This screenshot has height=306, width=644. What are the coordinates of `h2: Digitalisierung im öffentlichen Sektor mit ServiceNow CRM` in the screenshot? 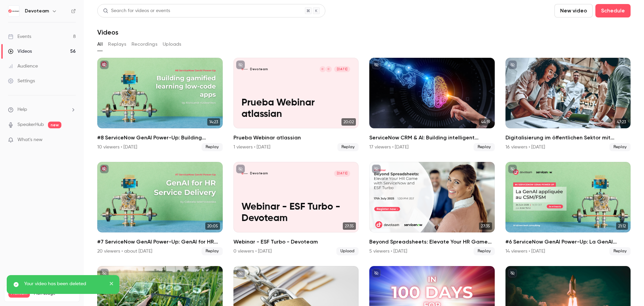 It's located at (568, 137).